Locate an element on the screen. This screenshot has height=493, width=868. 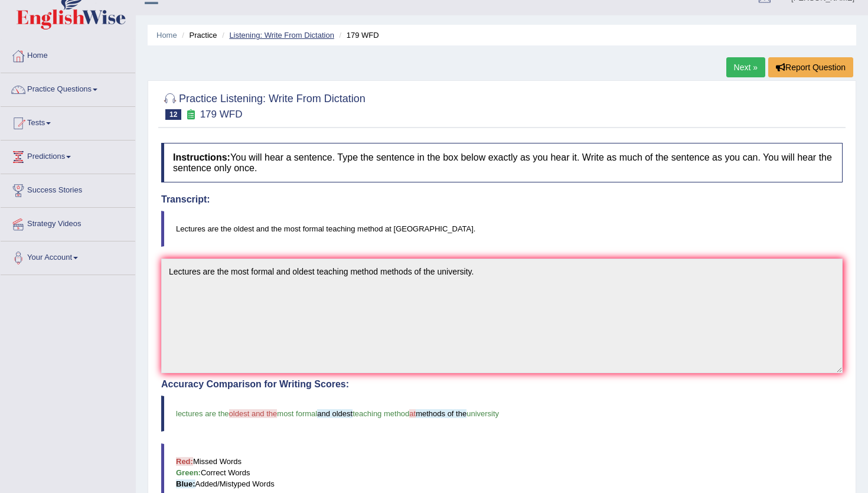
small: Exam occurring question is located at coordinates (190, 114).